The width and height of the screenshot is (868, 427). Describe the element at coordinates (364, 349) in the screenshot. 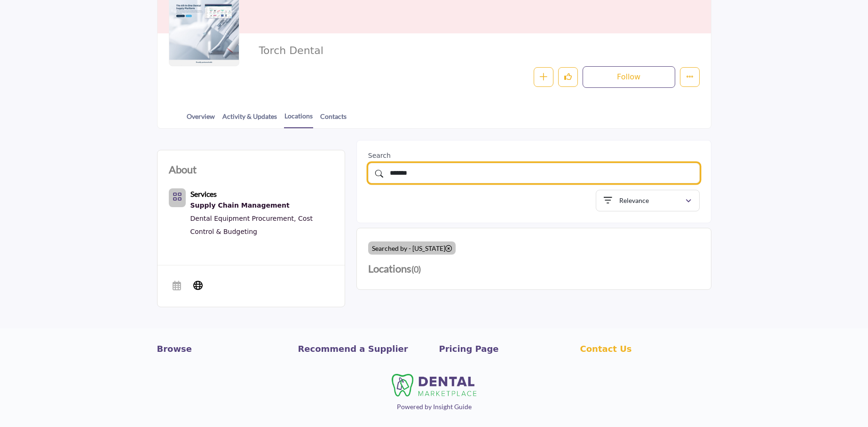

I see `p: Recommend a Supplier` at that location.